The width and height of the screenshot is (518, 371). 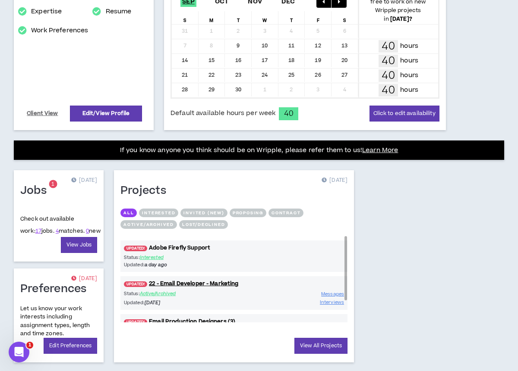 I want to click on a: Learn More, so click(x=380, y=150).